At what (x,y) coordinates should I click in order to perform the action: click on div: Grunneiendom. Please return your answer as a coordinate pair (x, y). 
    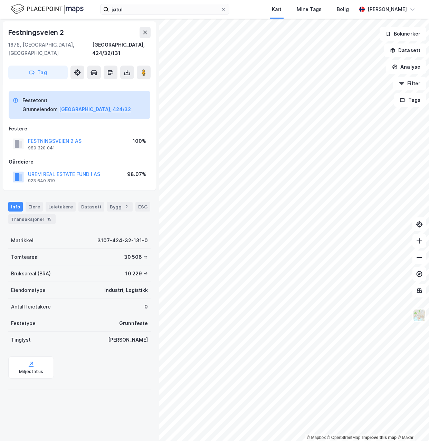
    Looking at the image, I should click on (40, 109).